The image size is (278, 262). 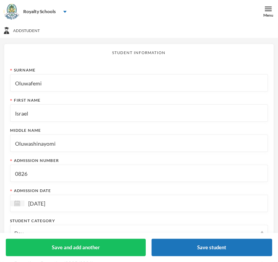 What do you see at coordinates (39, 12) in the screenshot?
I see `div: Royalty Schools` at bounding box center [39, 12].